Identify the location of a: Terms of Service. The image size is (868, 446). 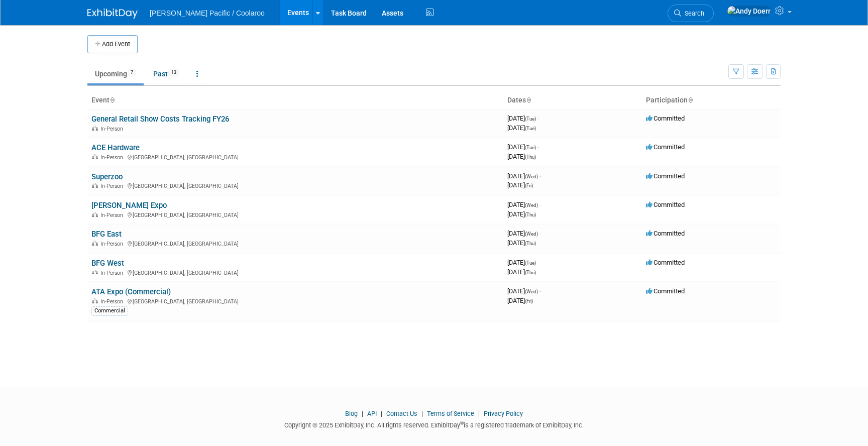
(450, 413).